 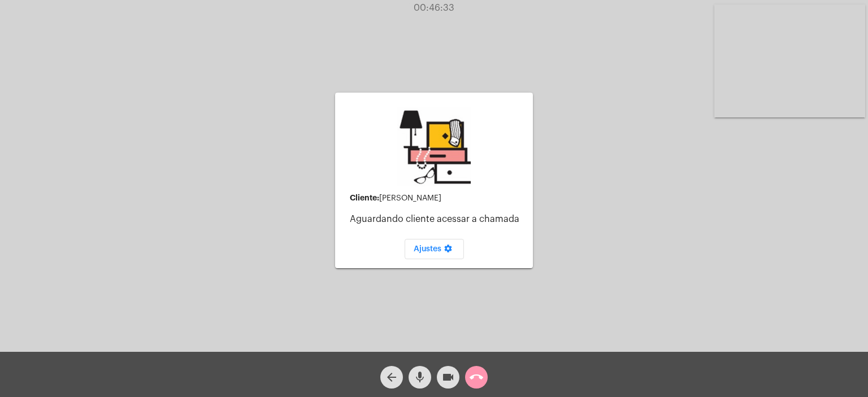 I want to click on mat-icon: mic, so click(x=420, y=378).